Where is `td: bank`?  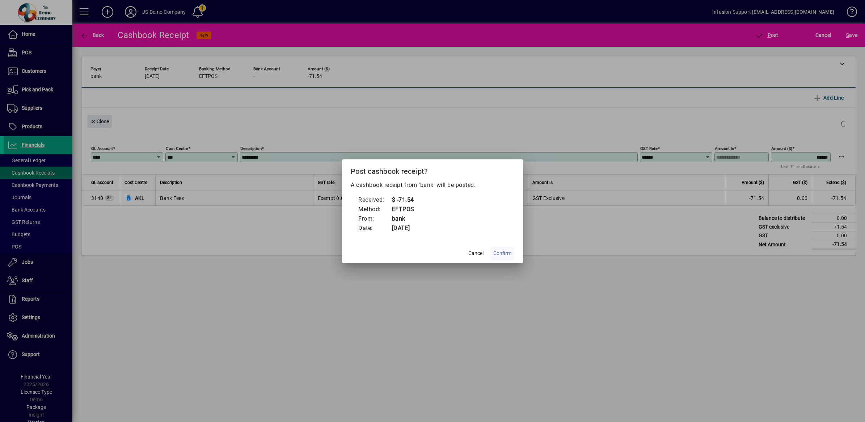 td: bank is located at coordinates (406, 219).